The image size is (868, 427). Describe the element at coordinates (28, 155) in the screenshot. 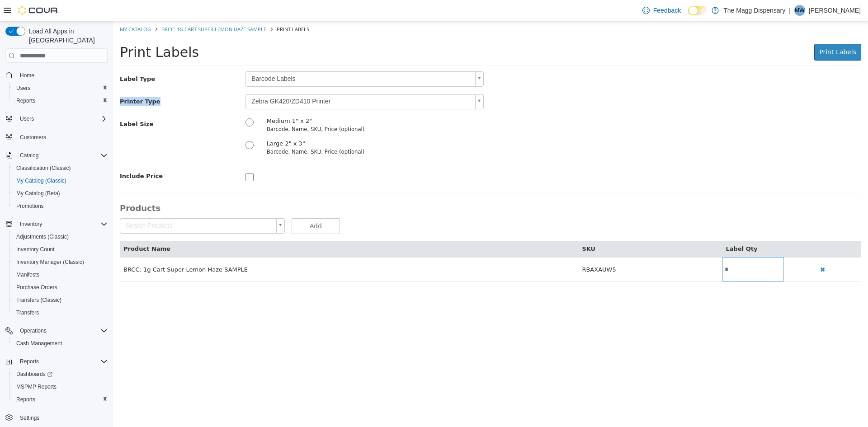

I see `span: Include Price` at that location.